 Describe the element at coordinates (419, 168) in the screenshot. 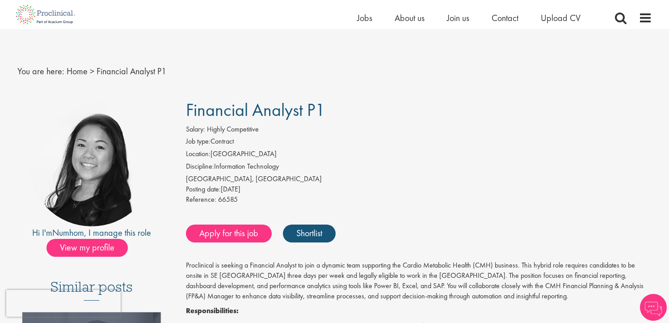

I see `li: Information Technology` at that location.